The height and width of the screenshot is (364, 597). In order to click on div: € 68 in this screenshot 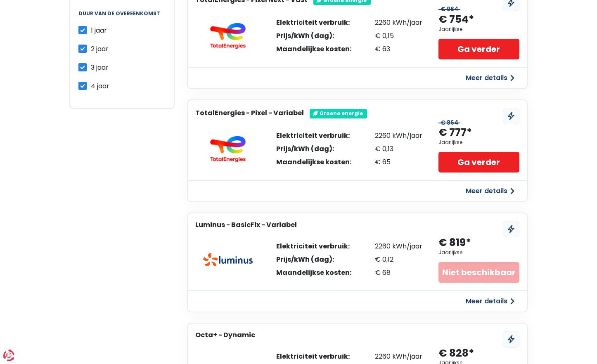, I will do `click(398, 273)`.